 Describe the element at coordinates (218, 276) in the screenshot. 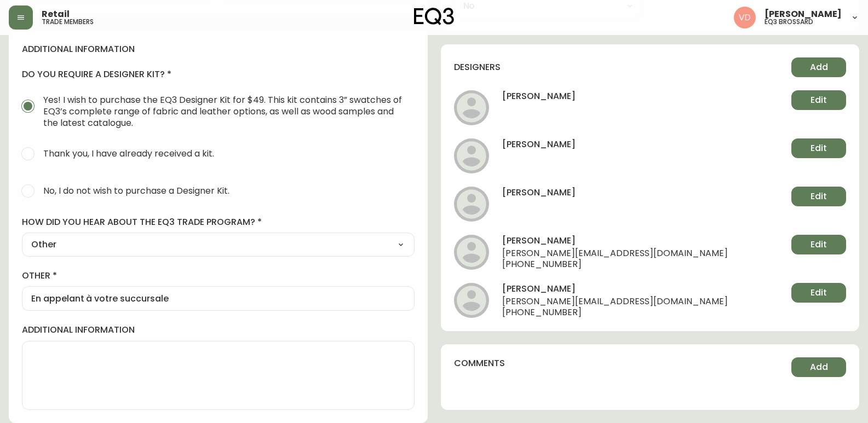

I see `label: other` at that location.